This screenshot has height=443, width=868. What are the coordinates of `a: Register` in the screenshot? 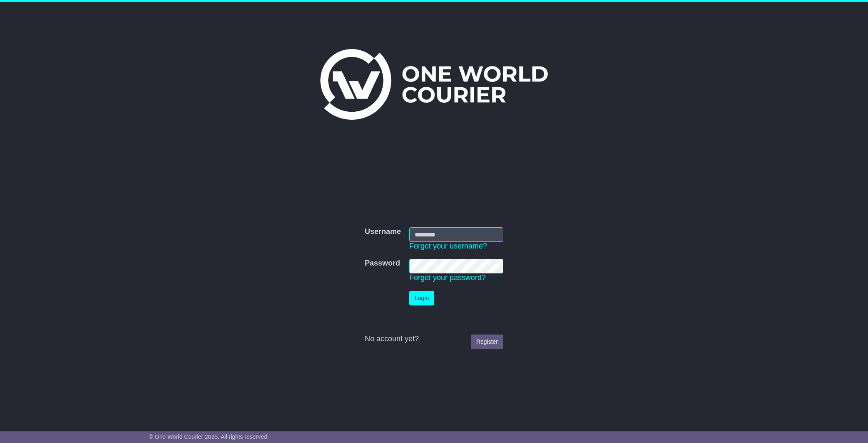 It's located at (487, 342).